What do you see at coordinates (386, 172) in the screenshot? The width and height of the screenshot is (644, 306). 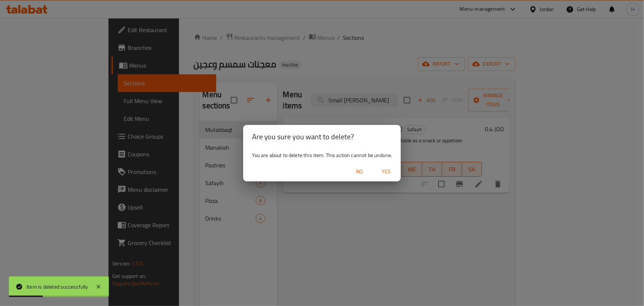 I see `button: Yes` at bounding box center [386, 172].